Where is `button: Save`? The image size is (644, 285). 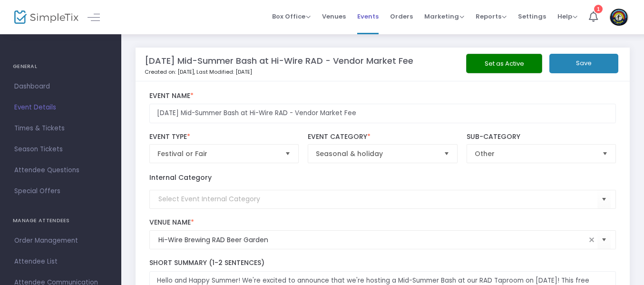 button: Save is located at coordinates (584, 63).